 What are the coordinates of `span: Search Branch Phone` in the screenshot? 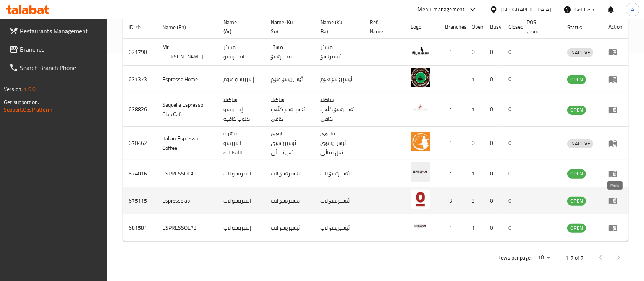 It's located at (61, 68).